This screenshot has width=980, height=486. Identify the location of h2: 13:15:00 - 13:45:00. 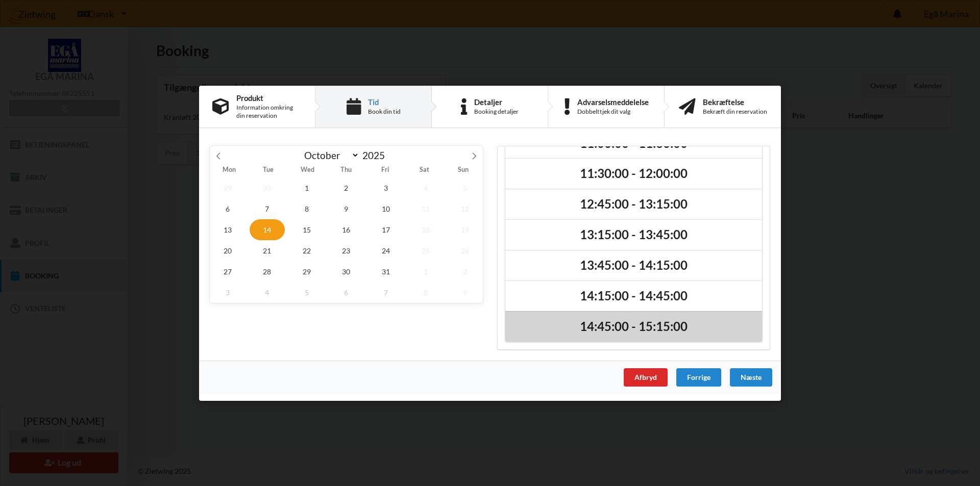
(633, 235).